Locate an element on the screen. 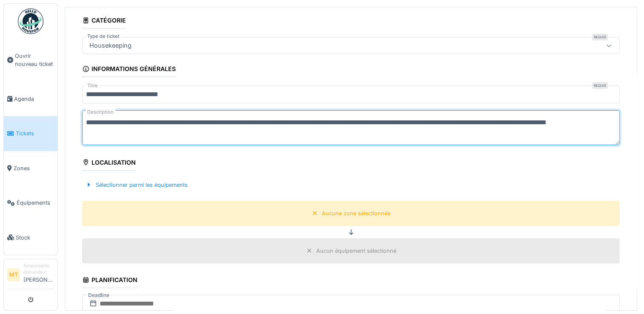 The height and width of the screenshot is (314, 644). a: Tickets is located at coordinates (31, 133).